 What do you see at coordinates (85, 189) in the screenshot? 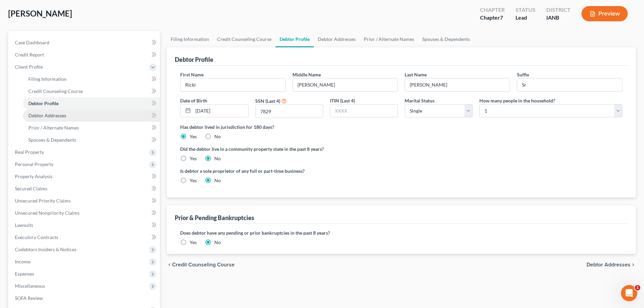
I see `a: Secured Claims` at bounding box center [85, 189].